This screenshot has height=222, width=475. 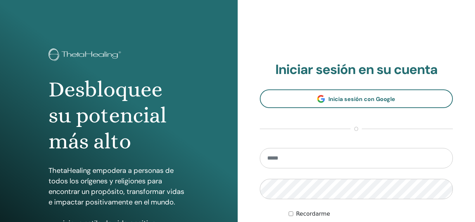 What do you see at coordinates (119, 116) in the screenshot?
I see `h1: Desbloquee su potencial más alto` at bounding box center [119, 116].